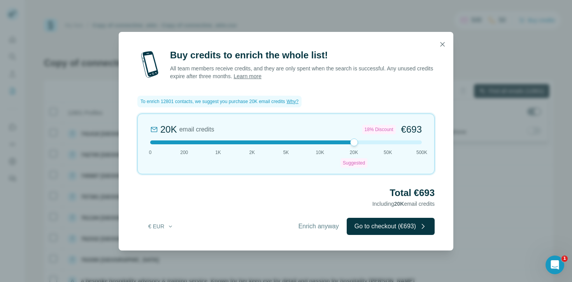 The width and height of the screenshot is (572, 282). What do you see at coordinates (354, 163) in the screenshot?
I see `div: Suggested` at bounding box center [354, 163].